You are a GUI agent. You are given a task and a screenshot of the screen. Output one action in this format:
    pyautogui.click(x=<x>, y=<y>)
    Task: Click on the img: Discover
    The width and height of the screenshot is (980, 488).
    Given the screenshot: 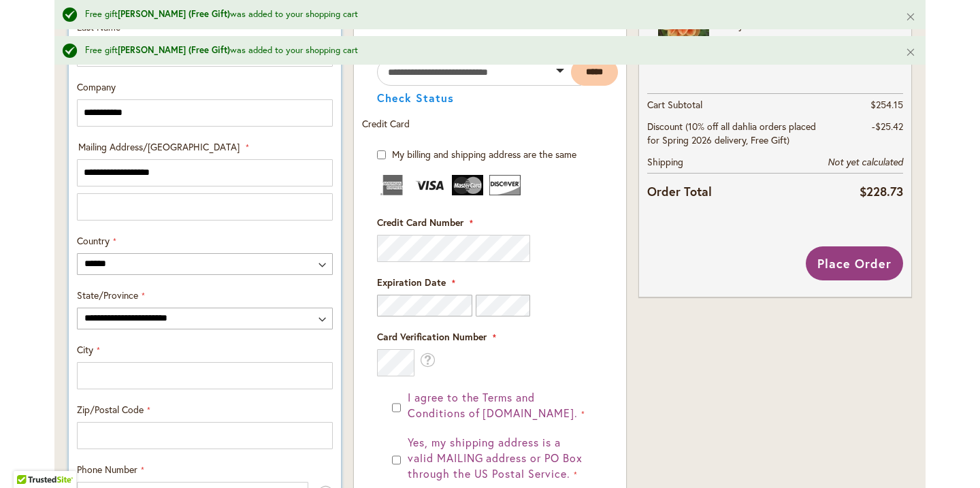 What is the action you would take?
    pyautogui.click(x=505, y=185)
    